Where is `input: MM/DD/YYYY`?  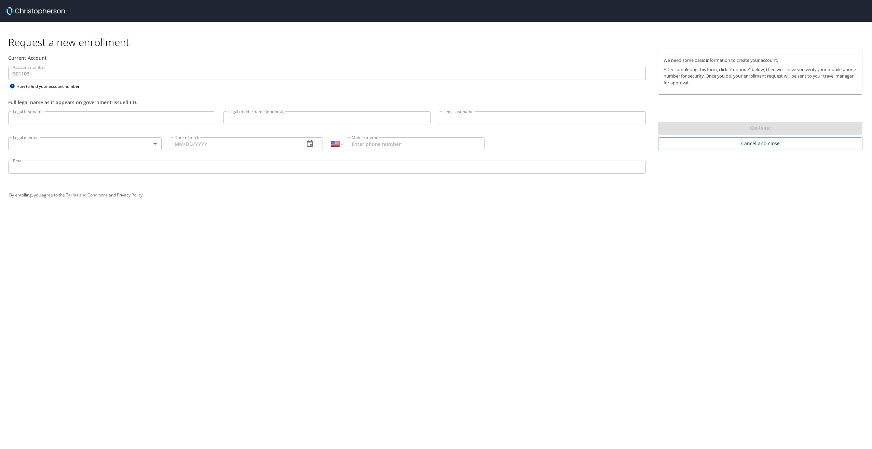
input: MM/DD/YYYY is located at coordinates (234, 144).